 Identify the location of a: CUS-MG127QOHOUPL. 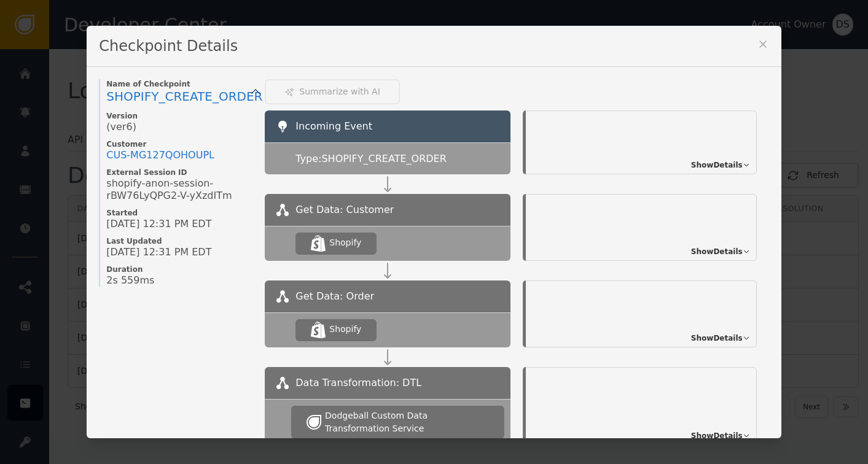
(160, 155).